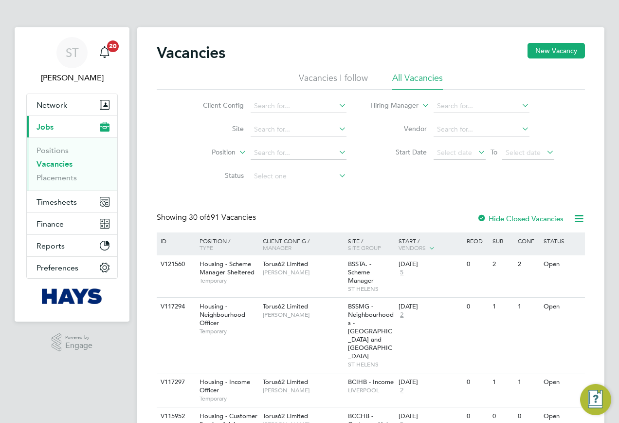 This screenshot has height=423, width=619. Describe the element at coordinates (79, 337) in the screenshot. I see `span: Powered by` at that location.